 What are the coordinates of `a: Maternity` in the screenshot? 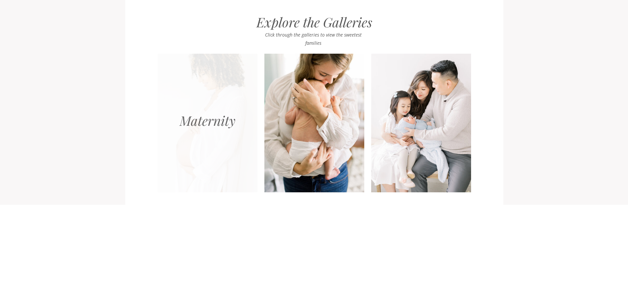 It's located at (207, 119).